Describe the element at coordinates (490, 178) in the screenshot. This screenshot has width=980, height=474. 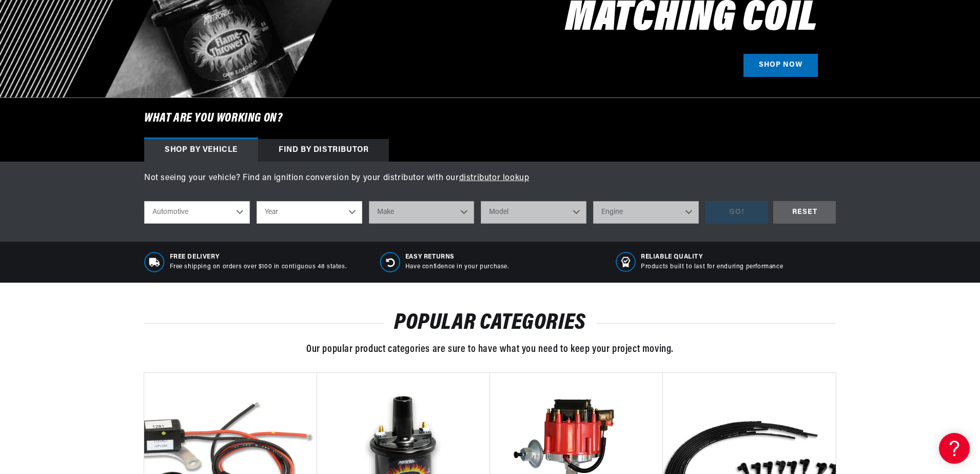
I see `p: Not seeing your vehicle? Find an ignition conversion by your distributor with our` at that location.